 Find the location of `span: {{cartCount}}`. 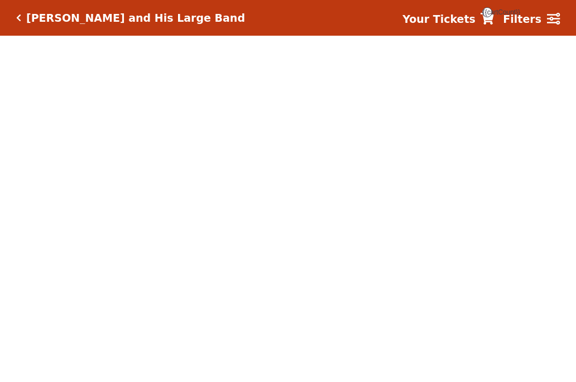

span: {{cartCount}} is located at coordinates (487, 12).